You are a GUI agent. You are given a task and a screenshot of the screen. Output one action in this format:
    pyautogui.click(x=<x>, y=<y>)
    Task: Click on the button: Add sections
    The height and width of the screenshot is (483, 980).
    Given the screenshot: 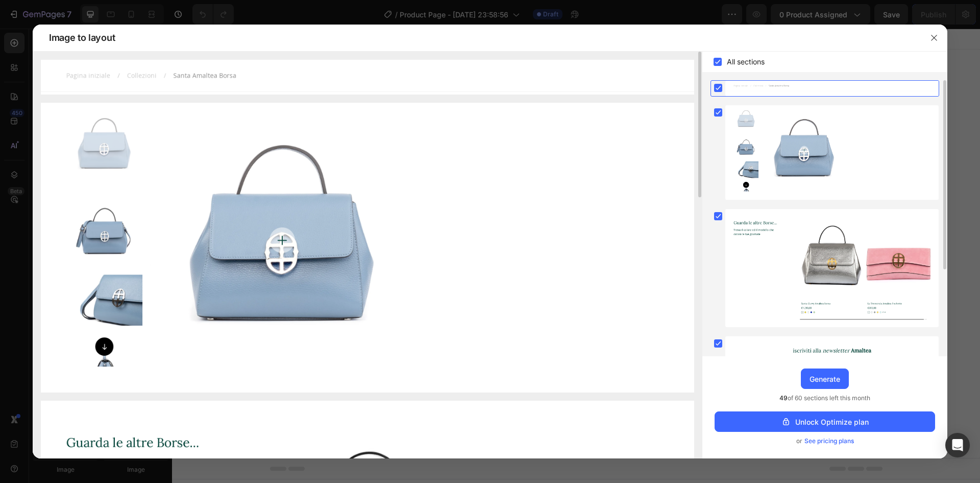 What is the action you would take?
    pyautogui.click(x=365, y=261)
    